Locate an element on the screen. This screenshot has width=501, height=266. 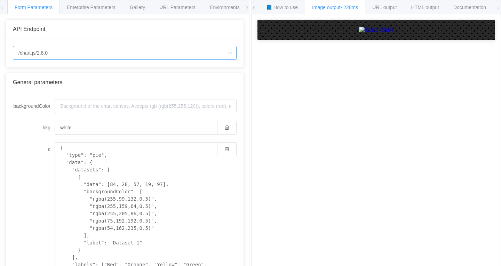
span: Image output is located at coordinates (335, 7).